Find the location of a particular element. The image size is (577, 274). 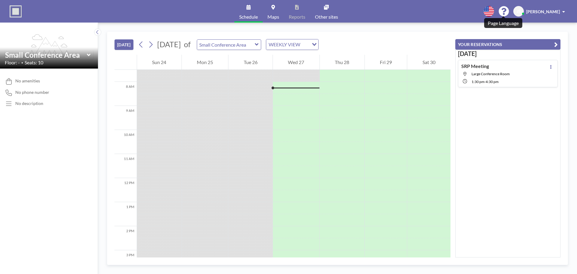

input: Search for option is located at coordinates (305, 44).